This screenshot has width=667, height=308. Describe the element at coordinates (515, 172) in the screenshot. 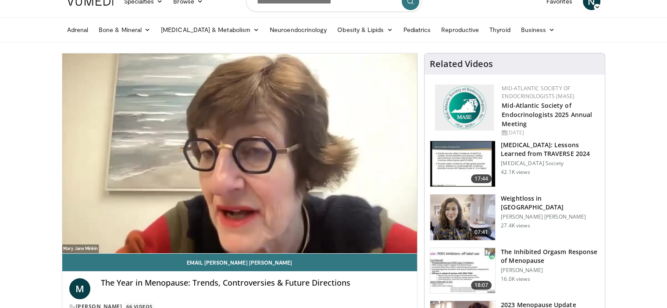

I see `p: 42.1K views` at that location.